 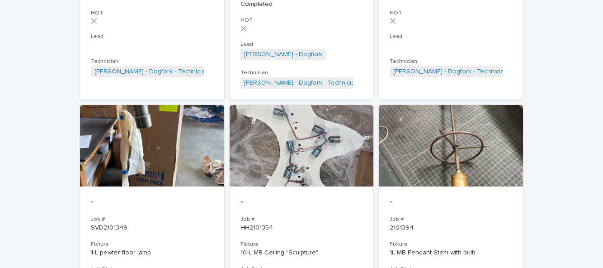 What do you see at coordinates (301, 252) in the screenshot?
I see `div: 10-L MB Ceiling "Sculpture"` at bounding box center [301, 252].